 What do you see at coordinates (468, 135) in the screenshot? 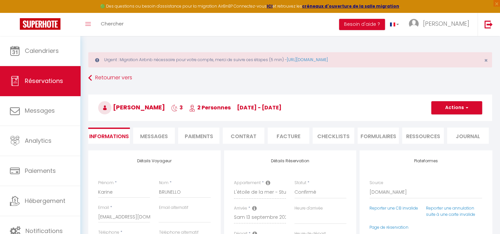
I see `li: Journal` at bounding box center [468, 135].